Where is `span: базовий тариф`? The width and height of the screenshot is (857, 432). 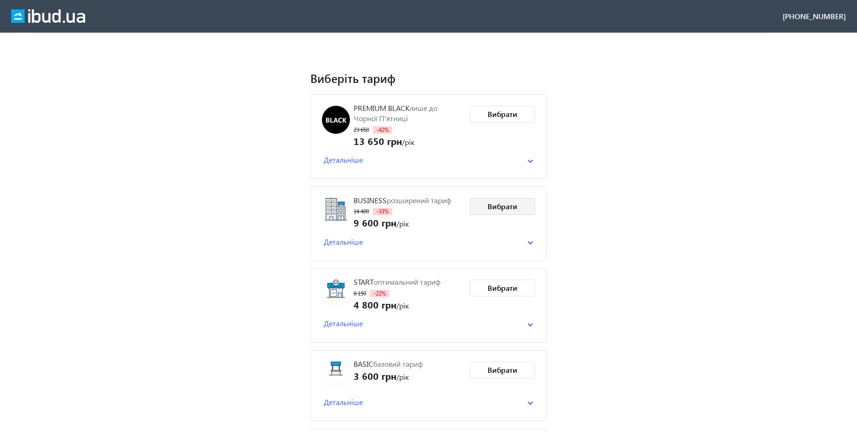
span: базовий тариф is located at coordinates (398, 363).